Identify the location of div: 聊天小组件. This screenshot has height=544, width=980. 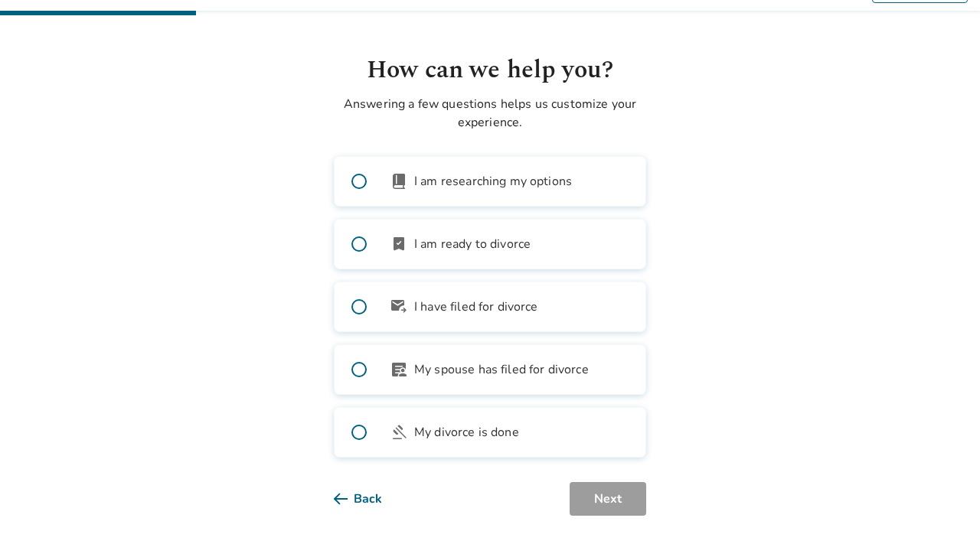
(942, 507).